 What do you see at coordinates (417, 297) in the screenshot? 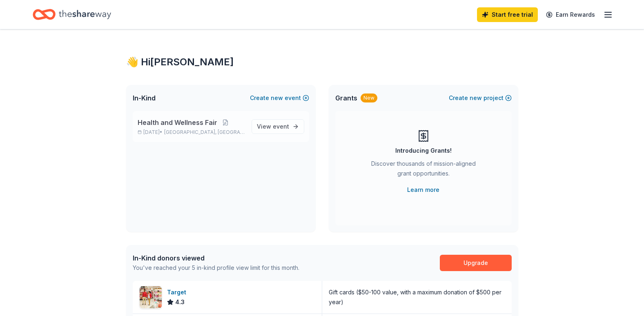
I see `div: Gift cards ($50-100 value, with a maximum donation of $500 per year)` at bounding box center [417, 297].